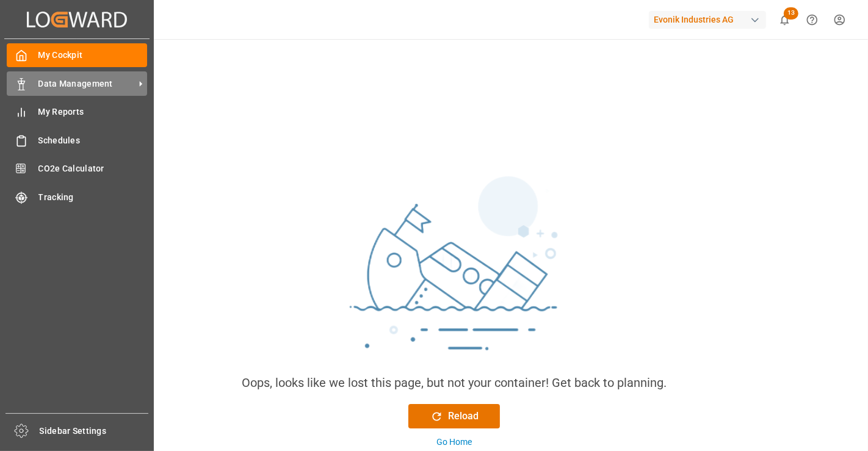 Image resolution: width=868 pixels, height=451 pixels. What do you see at coordinates (93, 169) in the screenshot?
I see `span: CO2e Calculator` at bounding box center [93, 169].